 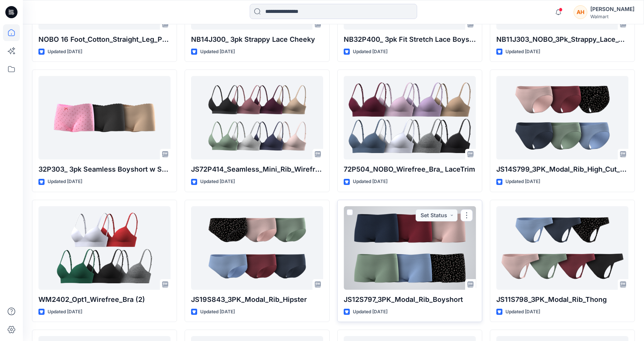 What do you see at coordinates (104, 248) in the screenshot?
I see `a: WM2402_Opt1_Wirefree_Bra (2)` at bounding box center [104, 248].